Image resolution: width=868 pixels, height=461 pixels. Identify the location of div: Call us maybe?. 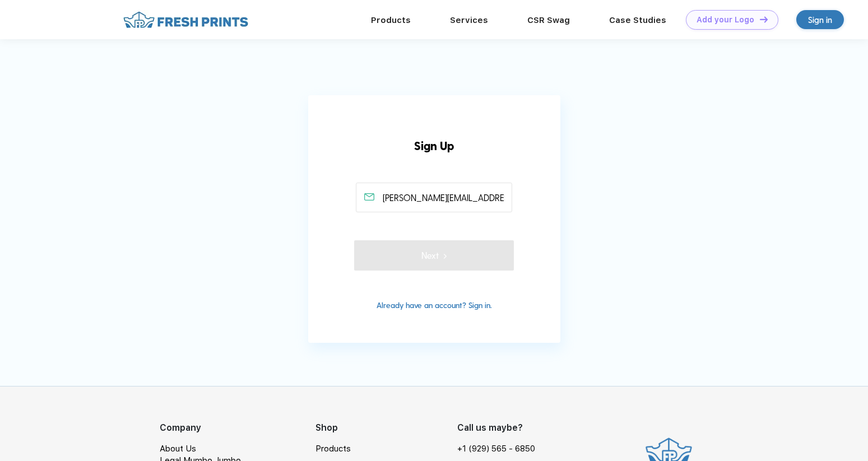
(500, 428).